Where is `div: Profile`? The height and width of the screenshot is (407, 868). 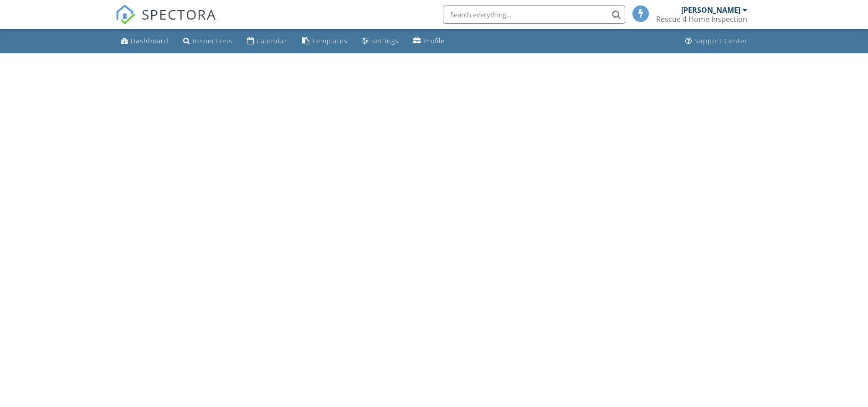
div: Profile is located at coordinates (434, 41).